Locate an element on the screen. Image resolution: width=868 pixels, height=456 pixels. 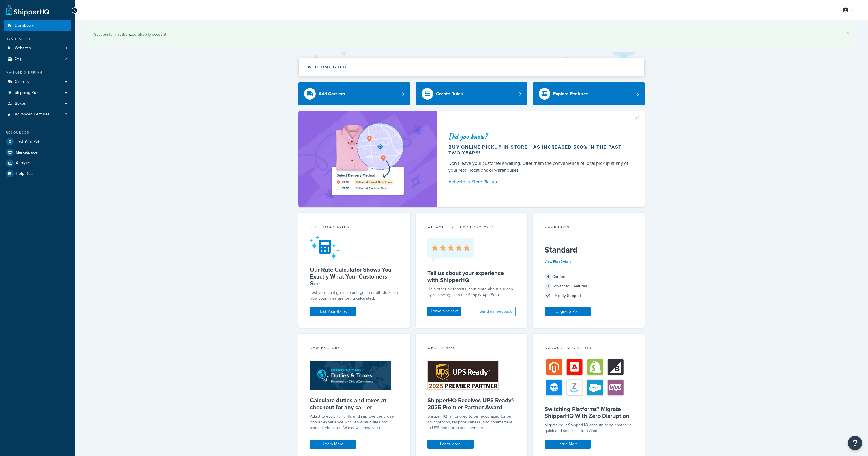
div: What's New is located at coordinates (471, 348).